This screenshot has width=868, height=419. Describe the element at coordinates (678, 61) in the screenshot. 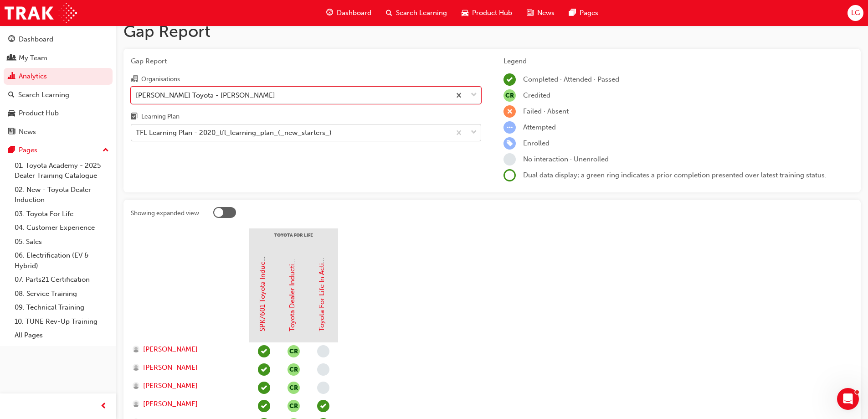

I see `div: Legend` at that location.